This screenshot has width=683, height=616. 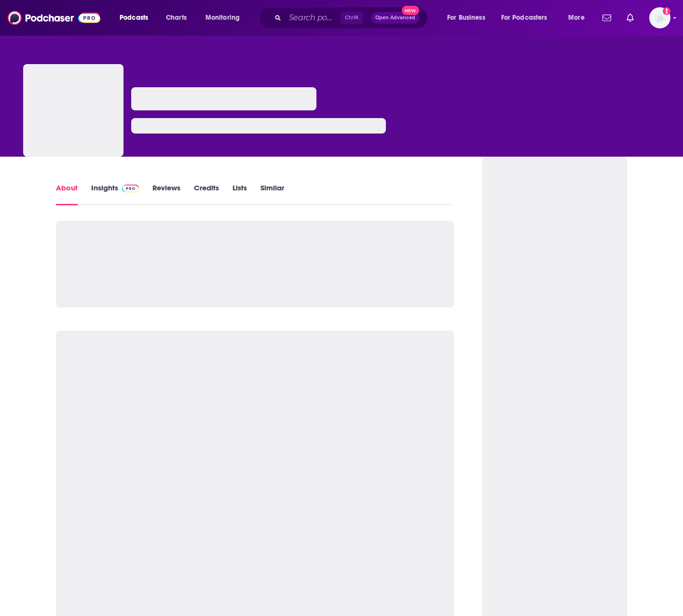 I want to click on span: New, so click(x=410, y=10).